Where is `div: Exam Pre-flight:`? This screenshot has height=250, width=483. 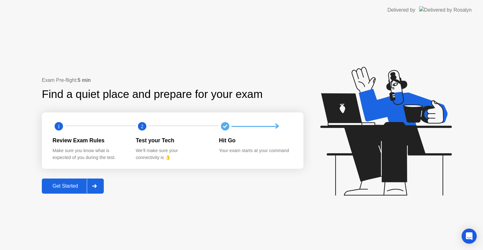 div: Exam Pre-flight: is located at coordinates (173, 80).